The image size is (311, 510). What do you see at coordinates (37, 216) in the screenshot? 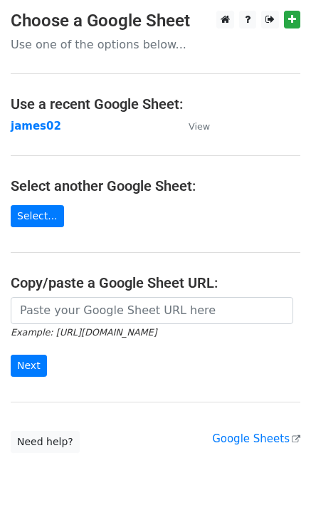
I see `a: Select...` at bounding box center [37, 216].